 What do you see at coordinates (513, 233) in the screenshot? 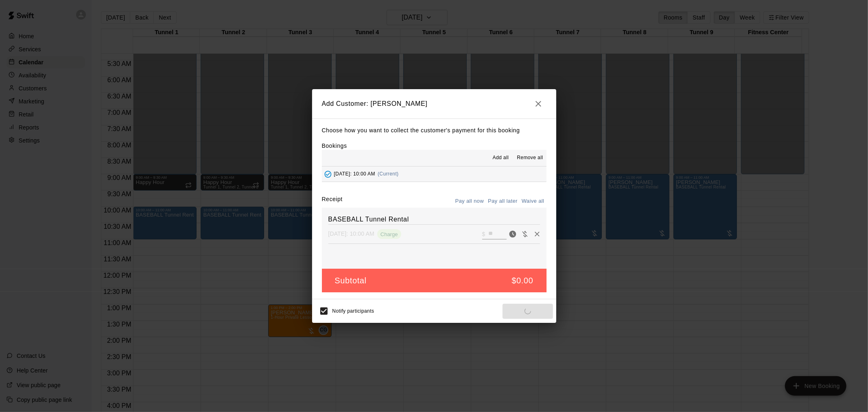
I see `span: Pay now` at bounding box center [513, 233].